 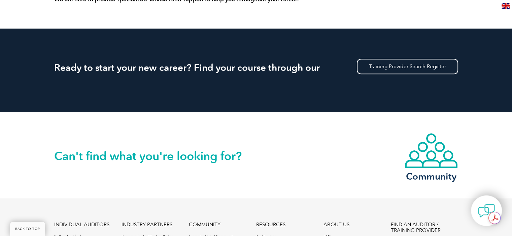 What do you see at coordinates (505, 6) in the screenshot?
I see `img: en` at bounding box center [505, 6].